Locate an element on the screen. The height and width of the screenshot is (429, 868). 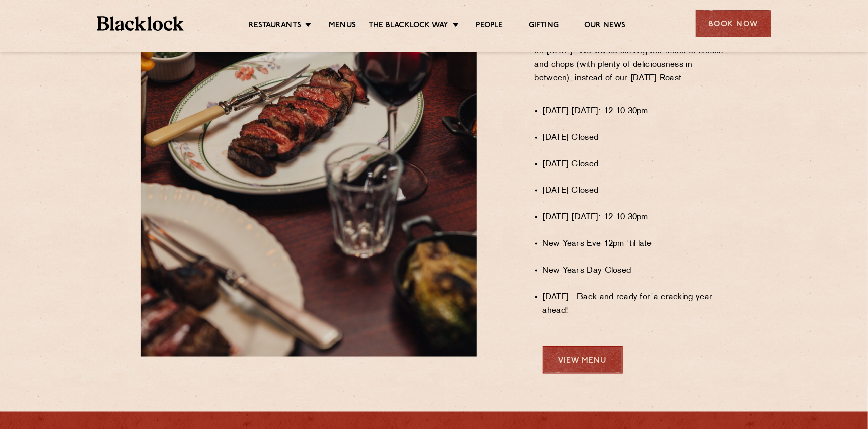
div: Book Now is located at coordinates (734, 23).